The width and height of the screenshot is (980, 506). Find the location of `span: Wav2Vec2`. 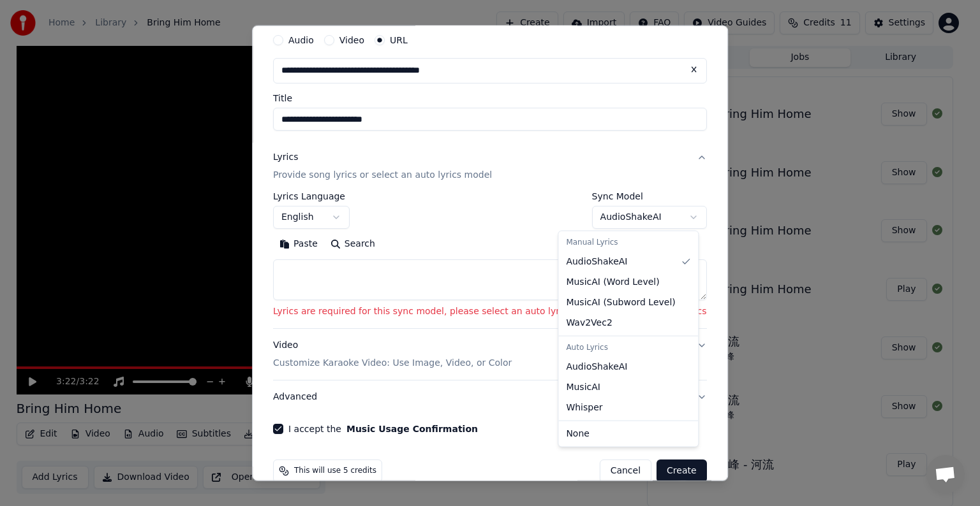

span: Wav2Vec2 is located at coordinates (589, 323).